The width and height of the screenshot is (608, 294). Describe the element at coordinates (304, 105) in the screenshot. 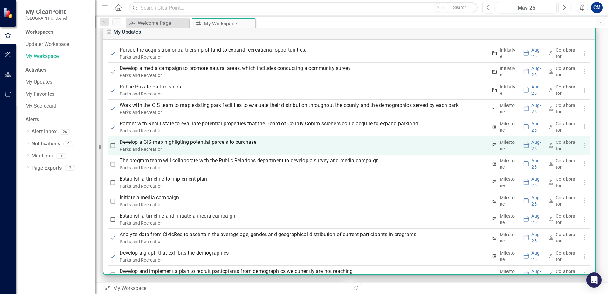

I see `p: Work with the GIS team to map existing park facilities to evaluate their distribution throughout ...` at that location.